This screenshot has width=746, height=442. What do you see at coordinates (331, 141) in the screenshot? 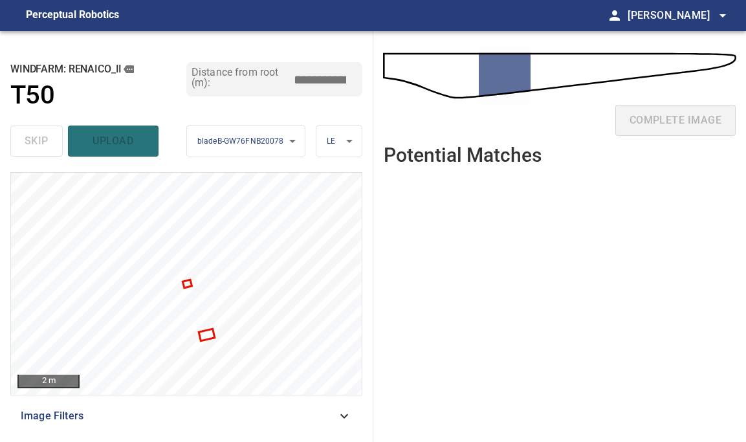
I see `span: LE` at bounding box center [331, 141].